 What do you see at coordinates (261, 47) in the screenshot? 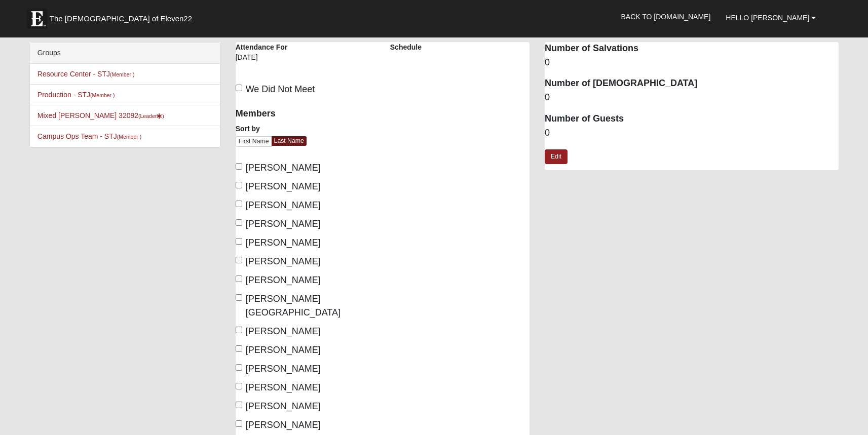
I see `label: Attendance For` at bounding box center [261, 47].